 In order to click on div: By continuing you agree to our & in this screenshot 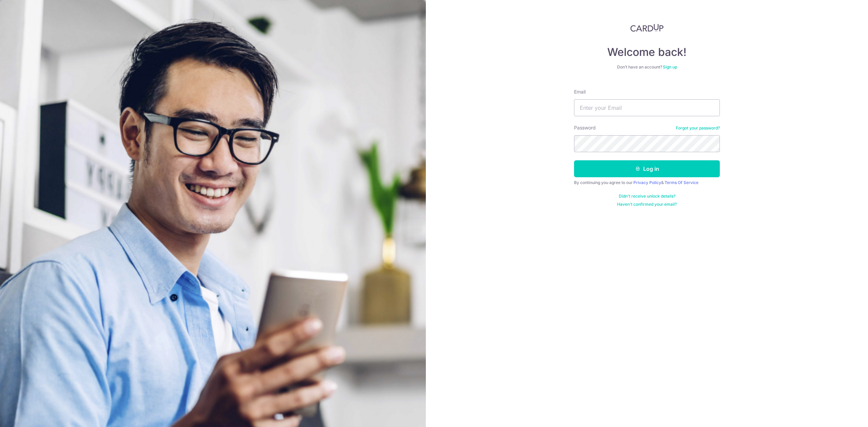, I will do `click(647, 183)`.